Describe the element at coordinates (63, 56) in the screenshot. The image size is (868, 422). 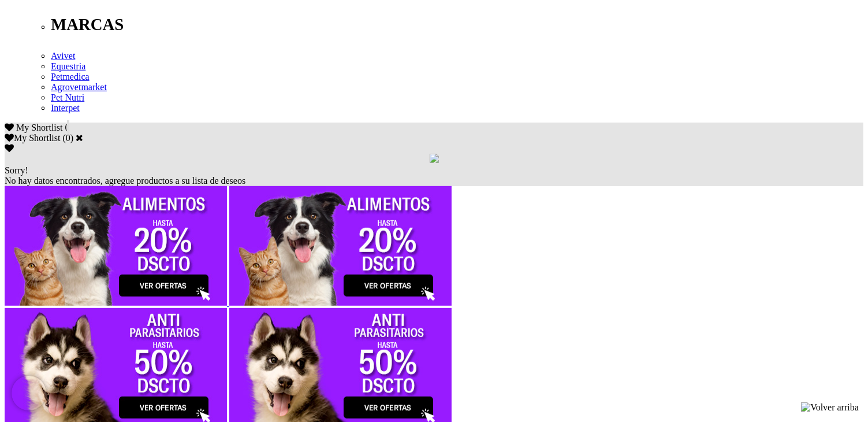
I see `a: Avivet` at that location.